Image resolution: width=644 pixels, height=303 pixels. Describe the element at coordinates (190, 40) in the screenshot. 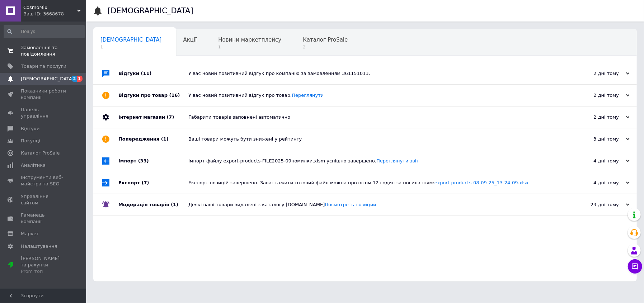

I see `span: Акції` at that location.